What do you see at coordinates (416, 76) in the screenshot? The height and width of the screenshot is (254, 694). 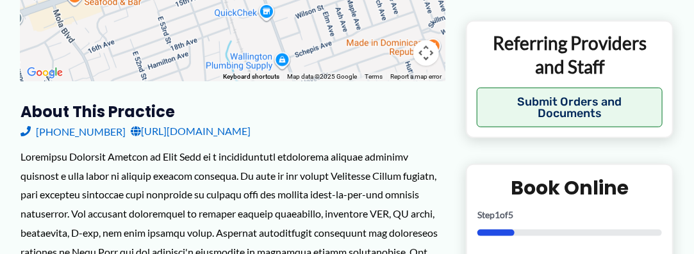 I see `a: Report a map error` at bounding box center [416, 76].